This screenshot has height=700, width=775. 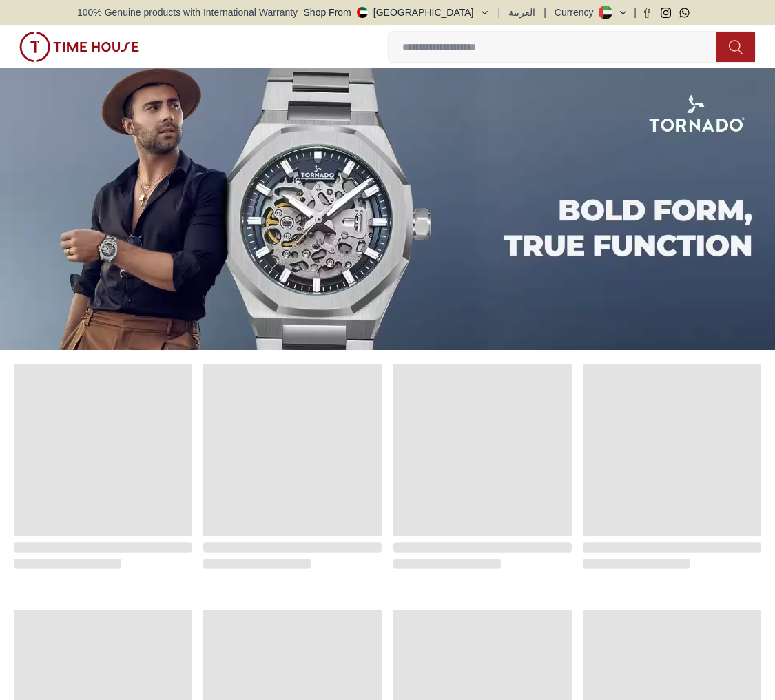 I want to click on a: Facebook, so click(x=647, y=13).